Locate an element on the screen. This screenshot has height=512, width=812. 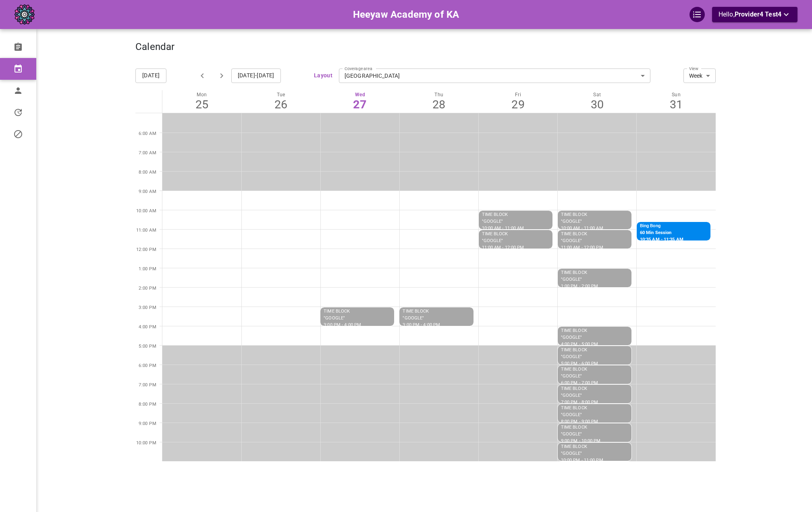
span: 5:00 PM is located at coordinates (148, 346).